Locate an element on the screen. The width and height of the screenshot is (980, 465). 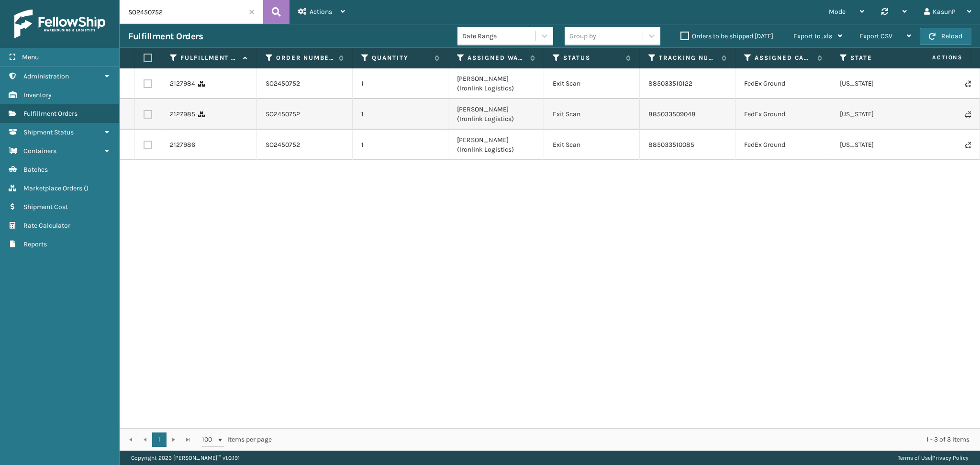
label: Fulfillment Order Id is located at coordinates (209, 58).